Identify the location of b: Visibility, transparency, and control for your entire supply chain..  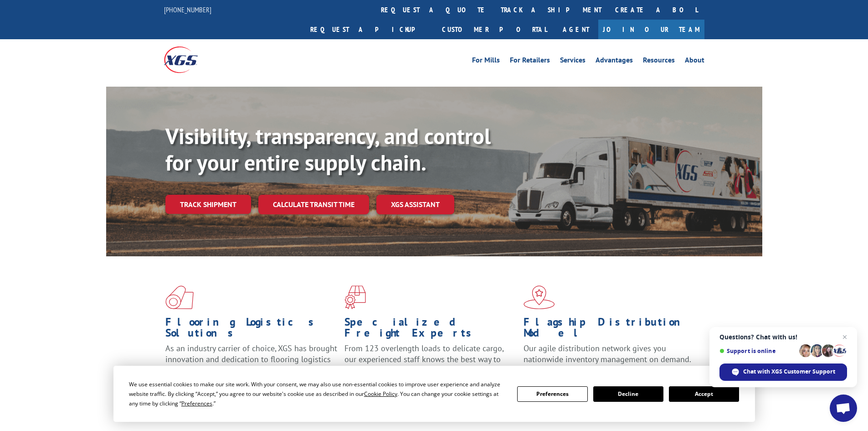
(328, 149).